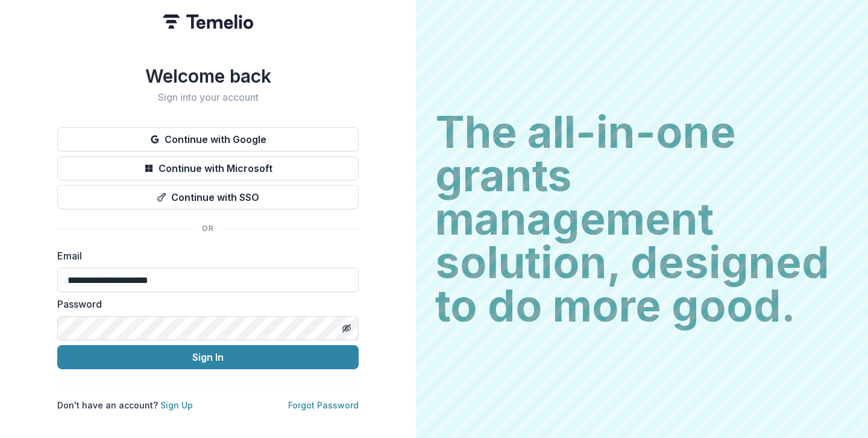  What do you see at coordinates (208, 76) in the screenshot?
I see `h1: Welcome back` at bounding box center [208, 76].